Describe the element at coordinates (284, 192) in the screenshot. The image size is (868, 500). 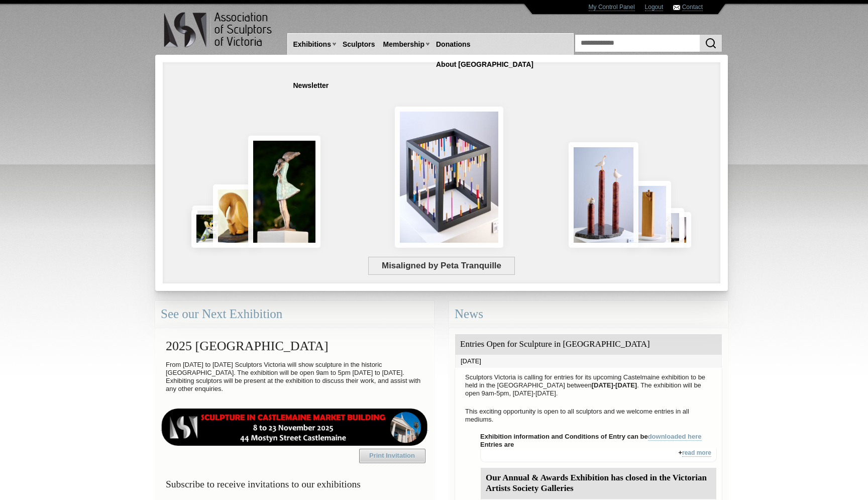
I see `img: Connection` at that location.